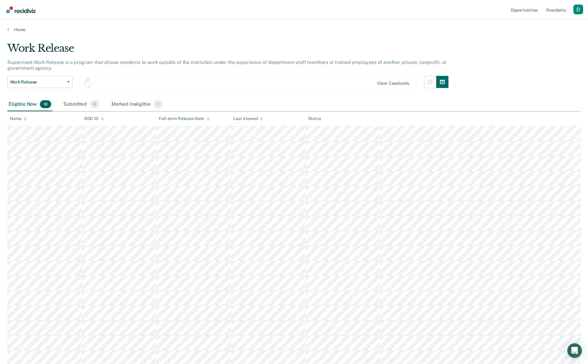 The width and height of the screenshot is (588, 364). I want to click on span: 1, so click(158, 104).